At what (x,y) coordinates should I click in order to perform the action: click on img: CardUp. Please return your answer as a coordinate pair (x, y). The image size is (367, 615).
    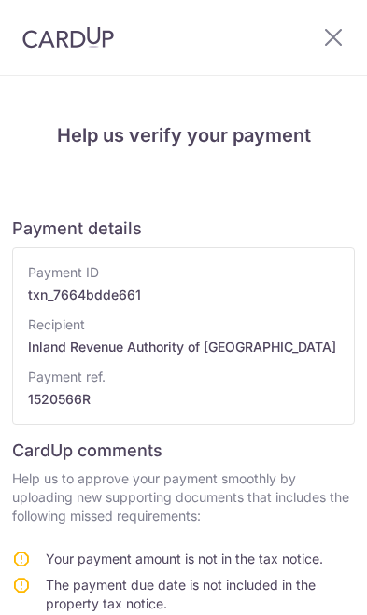
    Looking at the image, I should click on (68, 37).